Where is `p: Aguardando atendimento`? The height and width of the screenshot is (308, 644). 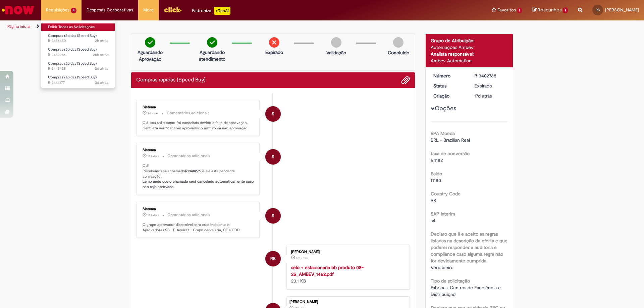 p: Aguardando atendimento is located at coordinates (212, 56).